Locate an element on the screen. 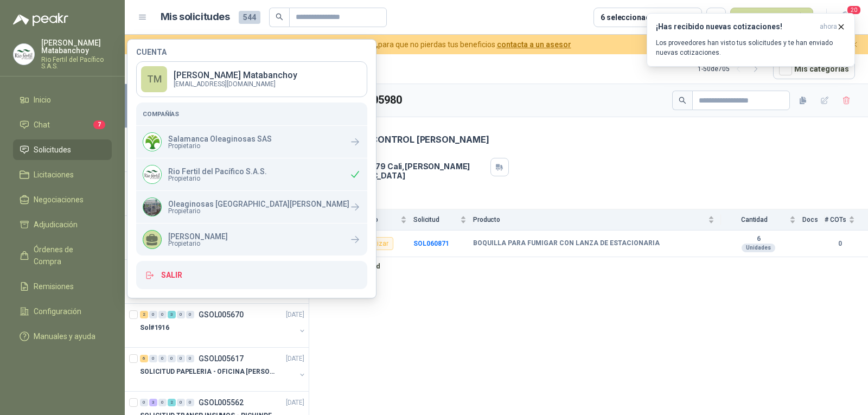 This screenshot has height=415, width=868. p: GSOL005617 is located at coordinates (221, 359).